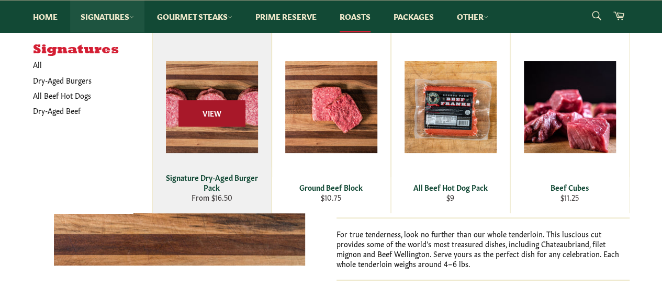 The height and width of the screenshot is (288, 662). What do you see at coordinates (414, 16) in the screenshot?
I see `a: Packages` at bounding box center [414, 16].